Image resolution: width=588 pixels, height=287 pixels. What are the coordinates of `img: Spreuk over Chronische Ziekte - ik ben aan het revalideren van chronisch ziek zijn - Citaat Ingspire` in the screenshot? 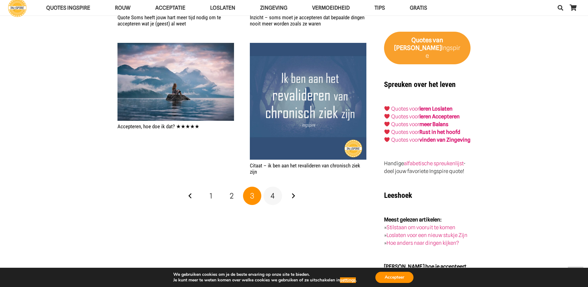 It's located at (308, 101).